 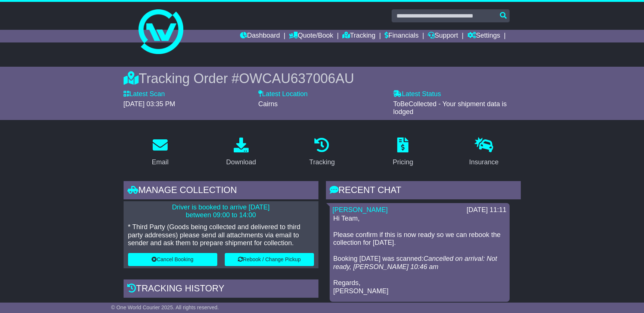 I want to click on a: Support, so click(x=443, y=36).